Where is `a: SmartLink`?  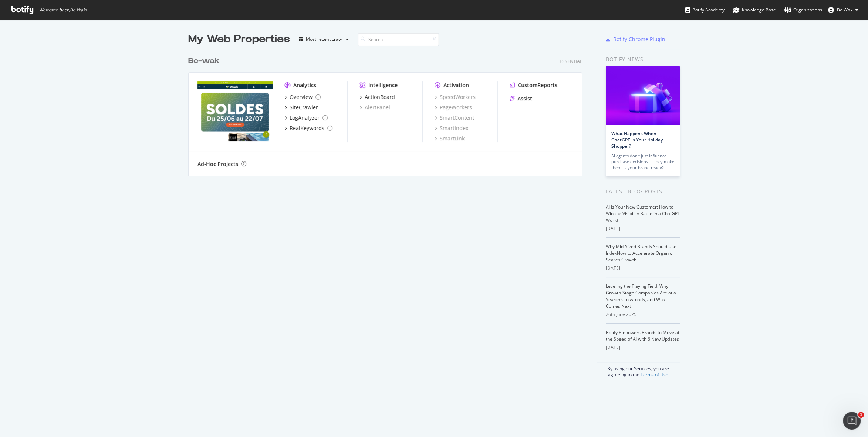
a: SmartLink is located at coordinates (449, 138).